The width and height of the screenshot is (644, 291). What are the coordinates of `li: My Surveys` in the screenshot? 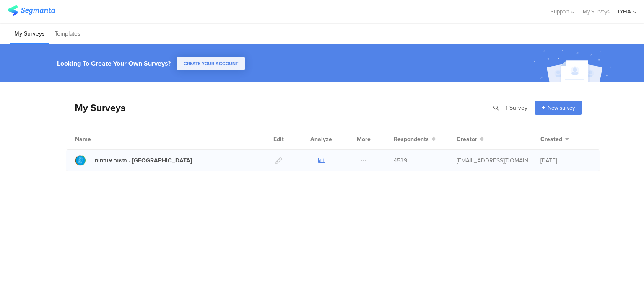 It's located at (29, 34).